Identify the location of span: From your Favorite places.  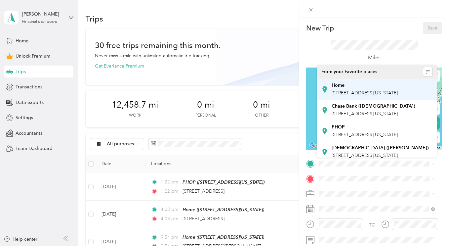
(349, 72).